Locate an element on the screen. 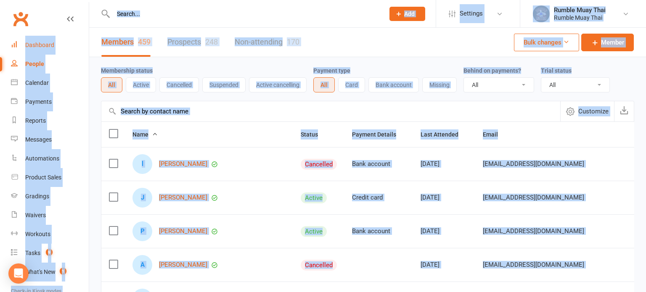 The height and width of the screenshot is (292, 646). a: Member is located at coordinates (607, 42).